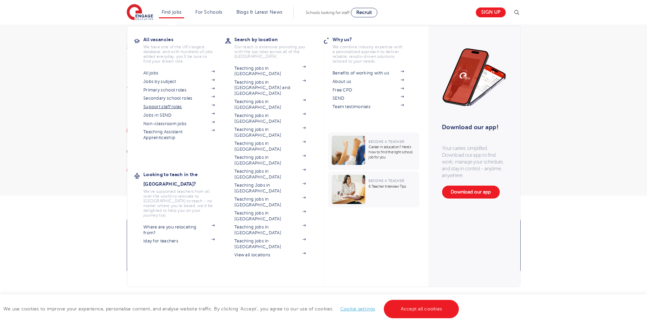 The height and width of the screenshot is (324, 647). I want to click on a: SEND, so click(368, 98).